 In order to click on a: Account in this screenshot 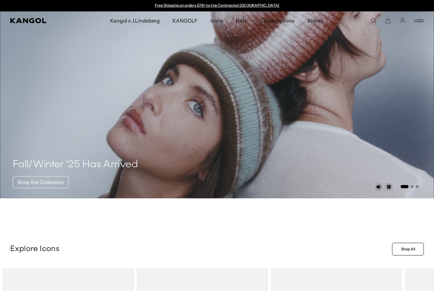, I will do `click(402, 21)`.